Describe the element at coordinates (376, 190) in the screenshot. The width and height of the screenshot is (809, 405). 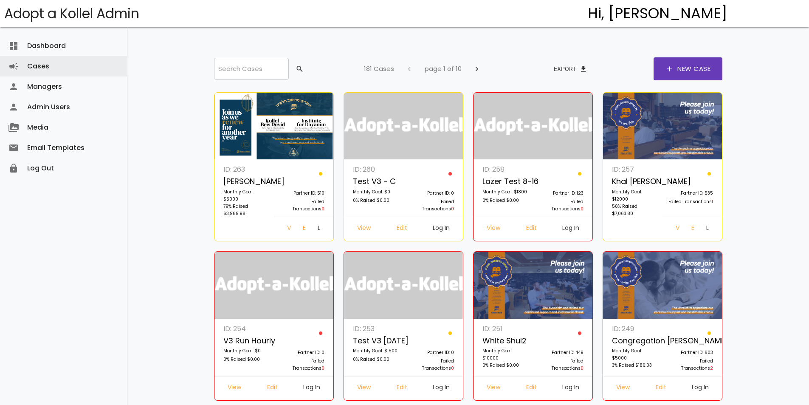
I see `a: ID: 260 Test v3 - c Monthly Goal: $0 0% Raised $0.00` at that location.